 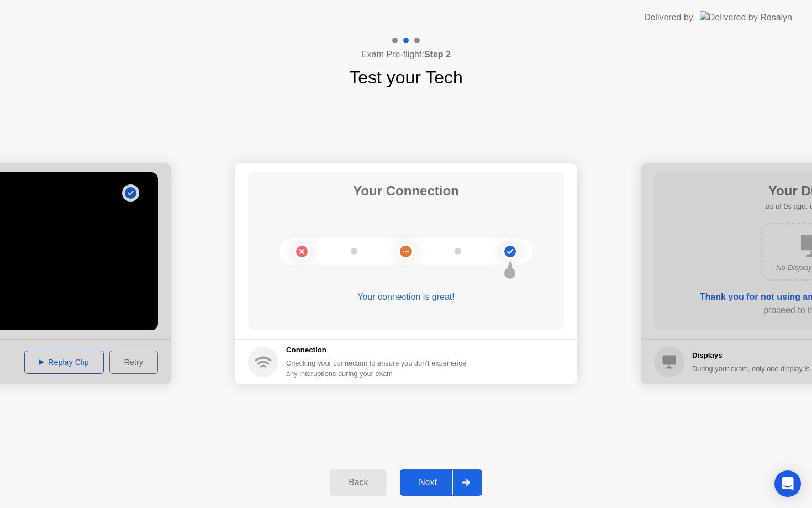 I want to click on div: Back, so click(x=358, y=482).